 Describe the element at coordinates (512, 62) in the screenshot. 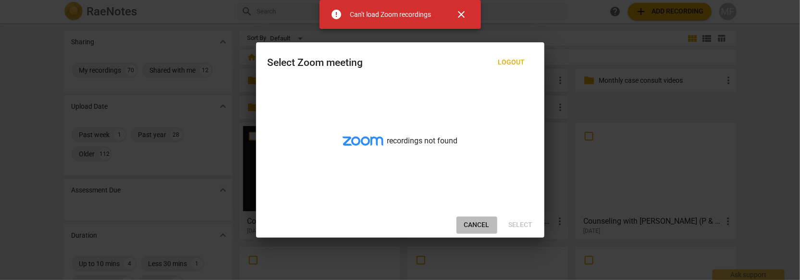

I see `span: Logout` at that location.